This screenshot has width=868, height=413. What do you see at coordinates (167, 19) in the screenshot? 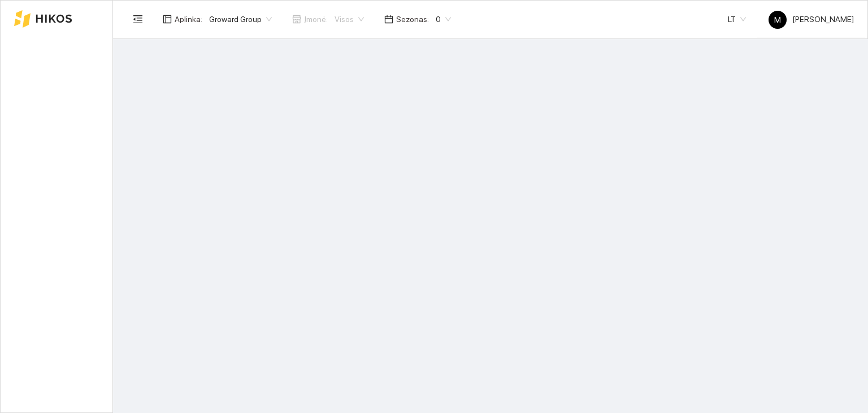
I see `span: layout` at bounding box center [167, 19].